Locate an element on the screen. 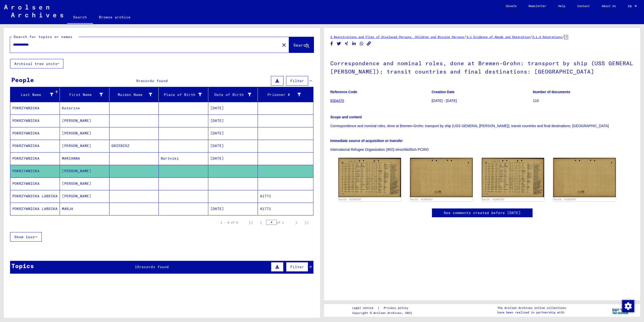  mat-header-cell: Place of Birth is located at coordinates (183, 95).